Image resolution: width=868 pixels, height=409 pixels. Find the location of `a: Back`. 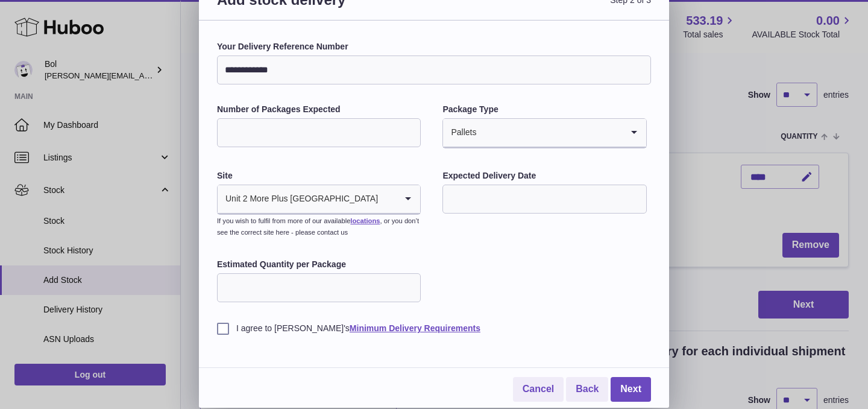

a: Back is located at coordinates (587, 389).